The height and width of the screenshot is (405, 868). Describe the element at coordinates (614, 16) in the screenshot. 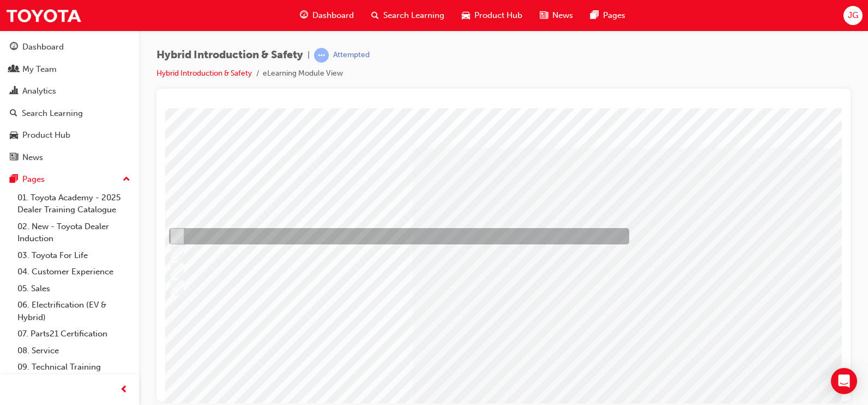

I see `span: Pages` at that location.